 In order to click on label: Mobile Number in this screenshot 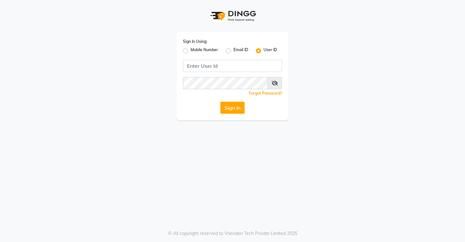, I will do `click(204, 51)`.